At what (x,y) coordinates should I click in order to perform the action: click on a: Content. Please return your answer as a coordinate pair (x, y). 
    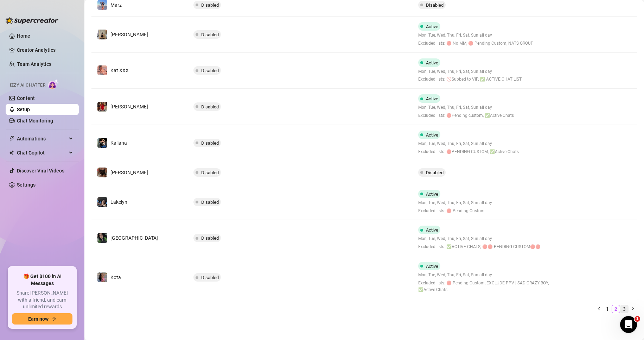
    Looking at the image, I should click on (26, 98).